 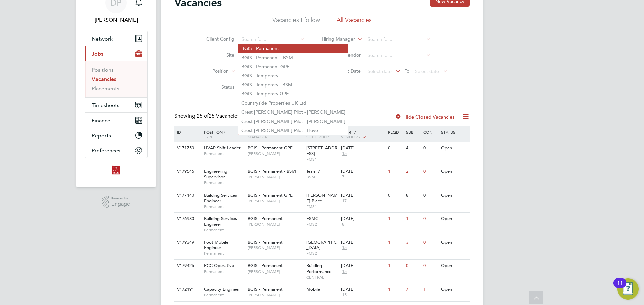 I want to click on li: All Vacancies, so click(x=354, y=22).